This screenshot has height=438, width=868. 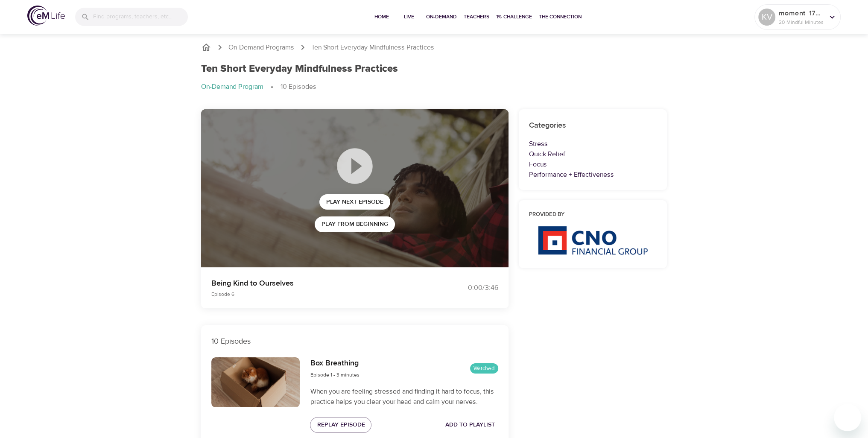 I want to click on p: moment_1755283842, so click(x=801, y=13).